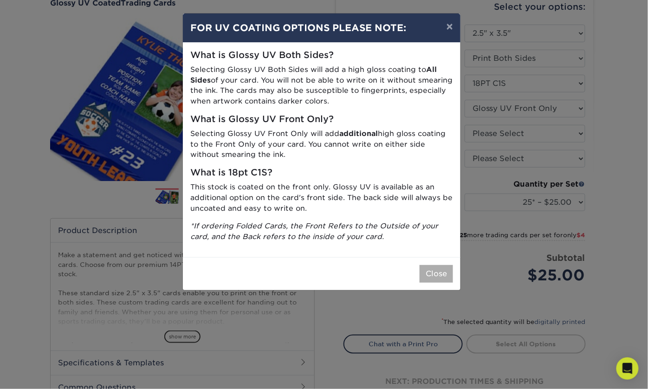 Image resolution: width=648 pixels, height=389 pixels. Describe the element at coordinates (322, 85) in the screenshot. I see `p: Selecting Glossy UV Both Sides will add a high gloss coating to of your card. You will not be abl...` at that location.